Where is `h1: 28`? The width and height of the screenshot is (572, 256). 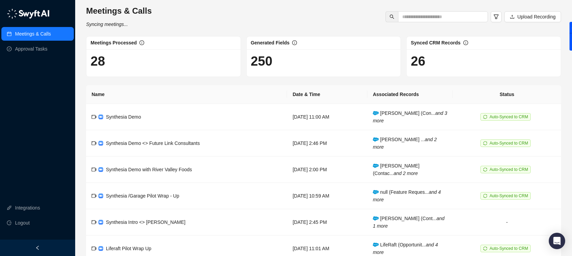 h1: 28 is located at coordinates (163, 61).